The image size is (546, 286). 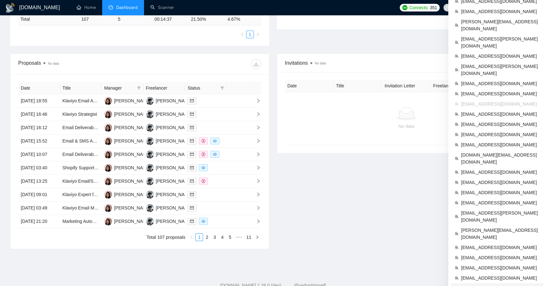 What do you see at coordinates (81, 222) in the screenshot?
I see `td: Marketing Automation Expert Wanted` at bounding box center [81, 222].